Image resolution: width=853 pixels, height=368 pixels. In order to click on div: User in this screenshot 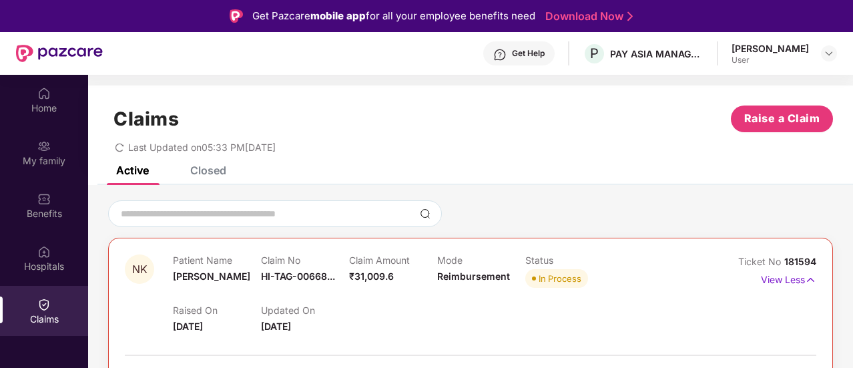, I will do `click(771, 60)`.